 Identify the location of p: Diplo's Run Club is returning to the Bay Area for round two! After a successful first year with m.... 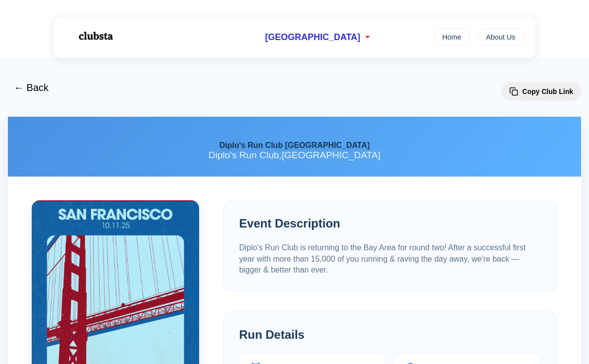
(390, 258).